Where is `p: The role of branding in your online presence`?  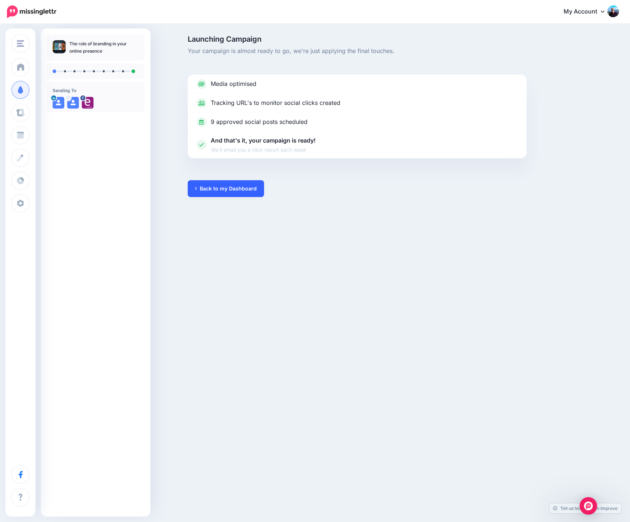 p: The role of branding in your online presence is located at coordinates (104, 48).